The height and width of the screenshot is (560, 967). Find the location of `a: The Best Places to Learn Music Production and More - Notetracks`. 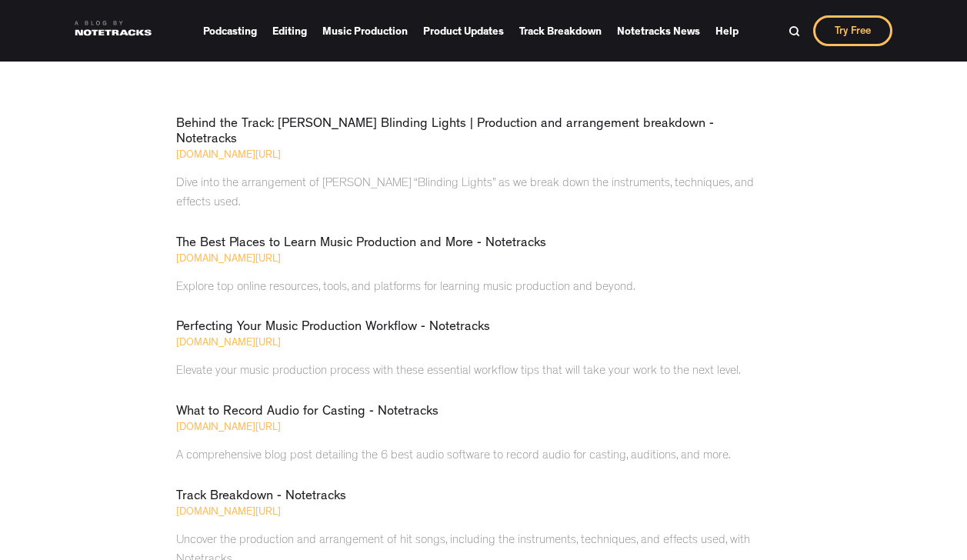

a: The Best Places to Learn Music Production and More - Notetracks is located at coordinates (360, 243).